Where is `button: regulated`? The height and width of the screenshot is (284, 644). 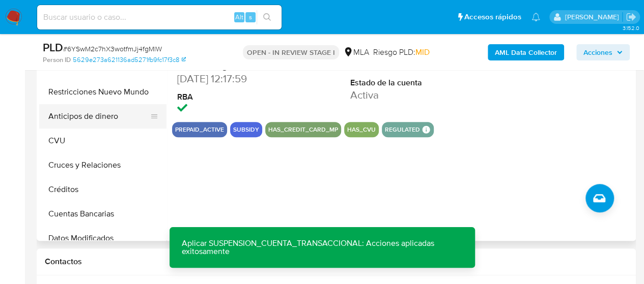 button: regulated is located at coordinates (402, 129).